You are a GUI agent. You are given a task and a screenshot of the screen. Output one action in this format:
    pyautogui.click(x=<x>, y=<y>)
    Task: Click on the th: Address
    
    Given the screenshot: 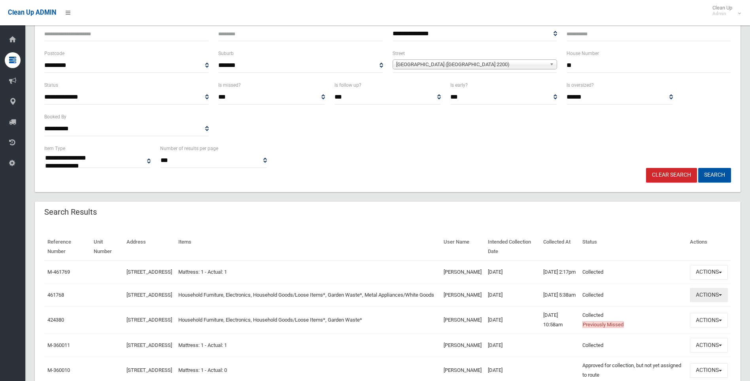 What is the action you would take?
    pyautogui.click(x=149, y=246)
    